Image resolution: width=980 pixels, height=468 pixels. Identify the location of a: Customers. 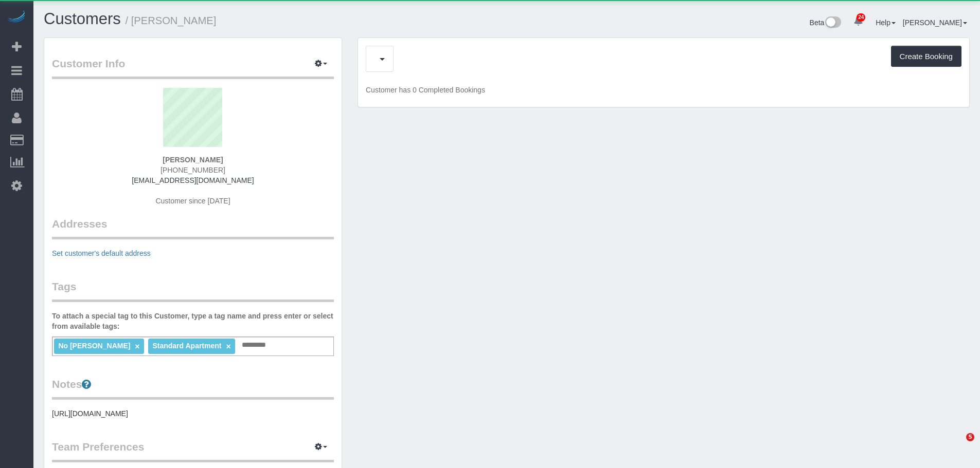
(82, 18).